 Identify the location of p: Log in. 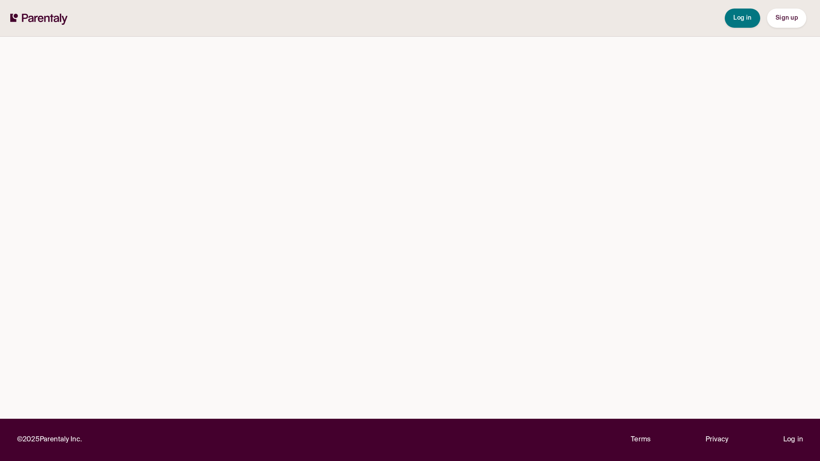
(793, 440).